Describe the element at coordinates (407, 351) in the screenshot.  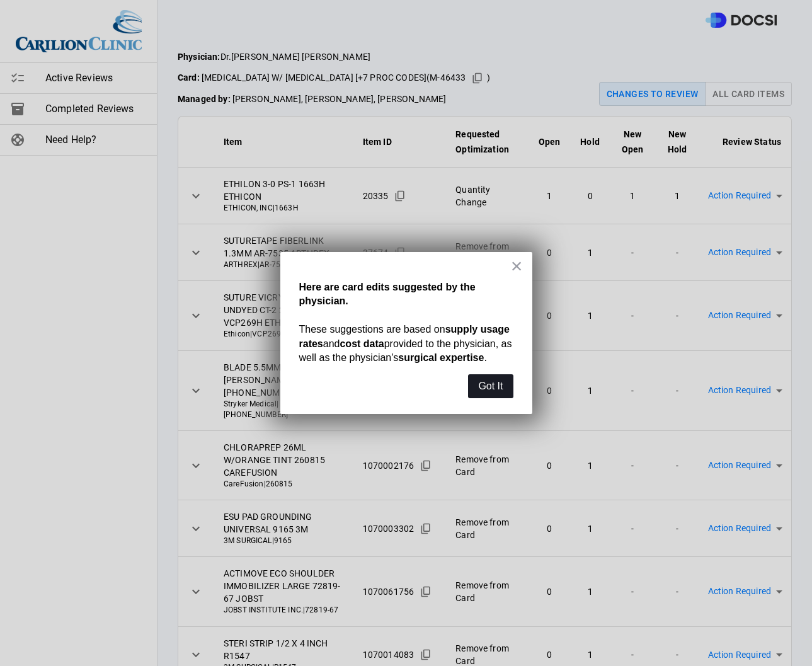
I see `span: provided to the physician, as well as the physician's` at that location.